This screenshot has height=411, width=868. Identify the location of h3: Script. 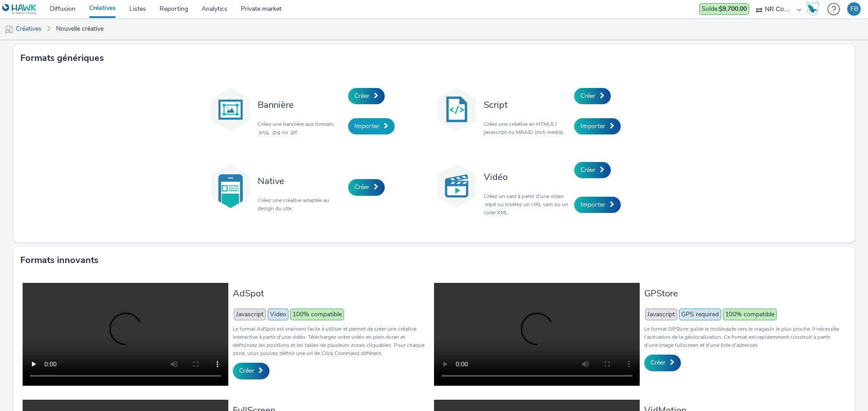
(527, 105).